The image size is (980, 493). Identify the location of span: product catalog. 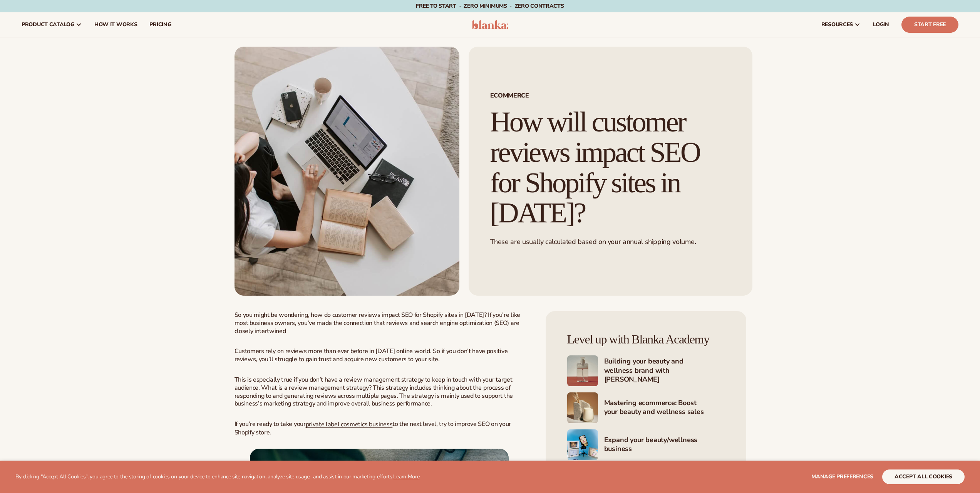
(48, 24).